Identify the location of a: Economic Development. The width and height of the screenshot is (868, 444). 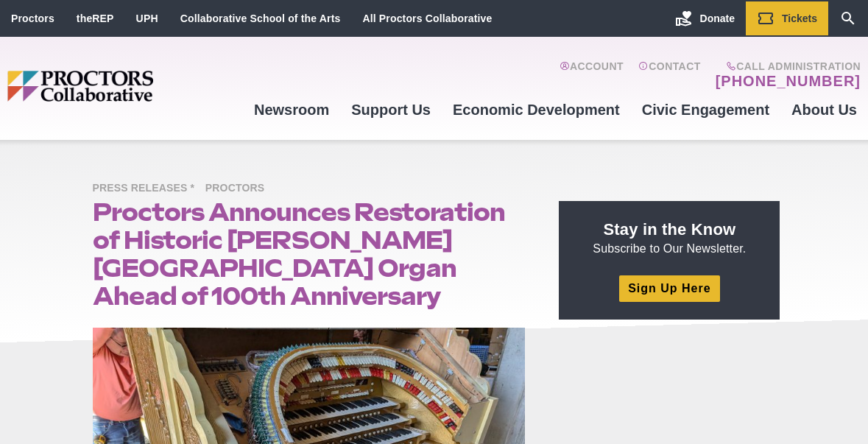
(536, 110).